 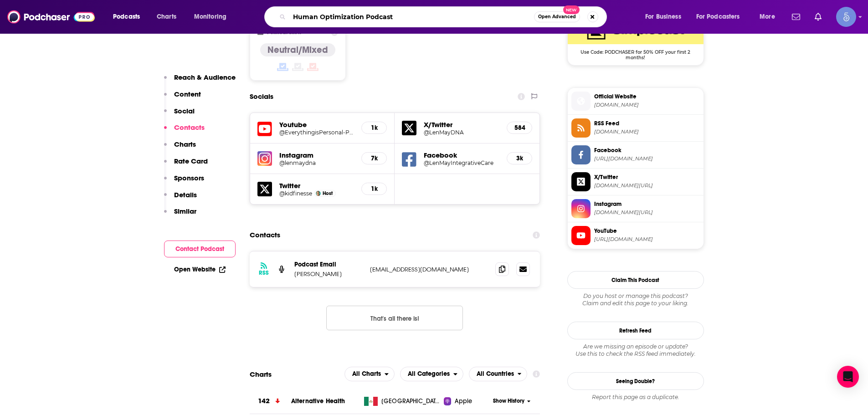 I want to click on span: All Charts, so click(x=366, y=374).